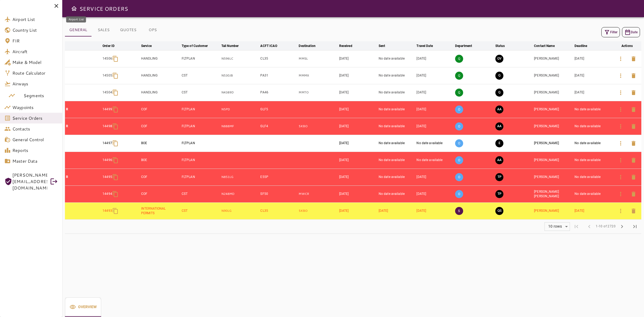 The height and width of the screenshot is (317, 644). Describe the element at coordinates (112, 46) in the screenshot. I see `span: Order ID` at that location.